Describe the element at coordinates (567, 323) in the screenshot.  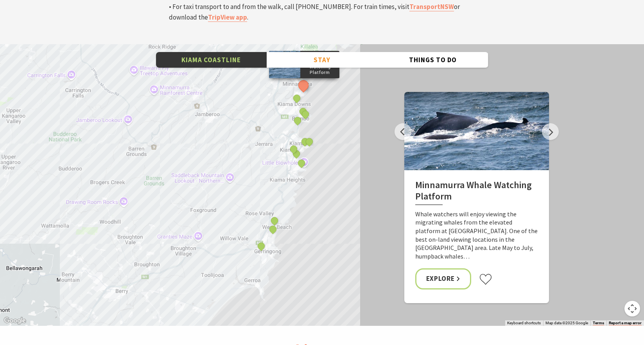
I see `span: Map data ©2025 Google` at that location.